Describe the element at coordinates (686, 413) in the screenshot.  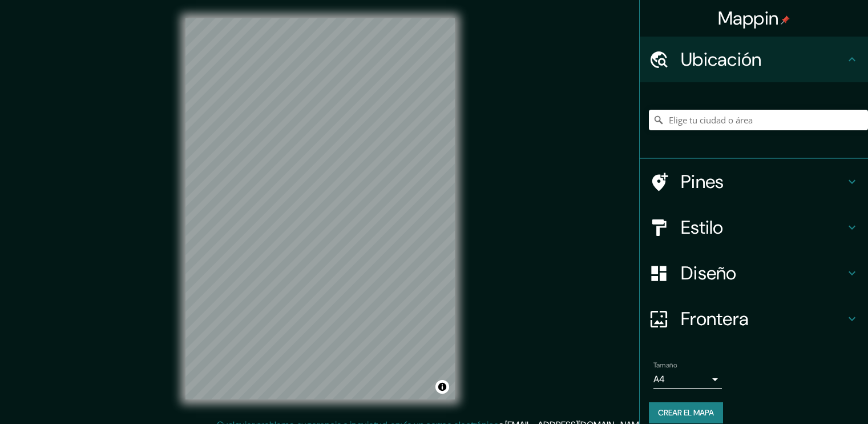
I see `button: Crear el mapa` at that location.